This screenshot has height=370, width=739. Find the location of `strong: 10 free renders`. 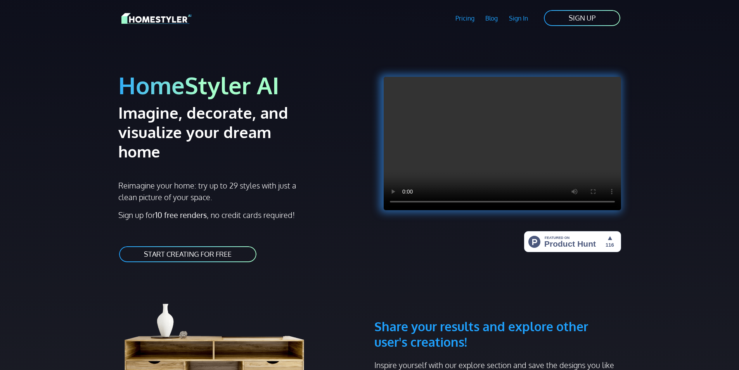

strong: 10 free renders is located at coordinates (181, 215).